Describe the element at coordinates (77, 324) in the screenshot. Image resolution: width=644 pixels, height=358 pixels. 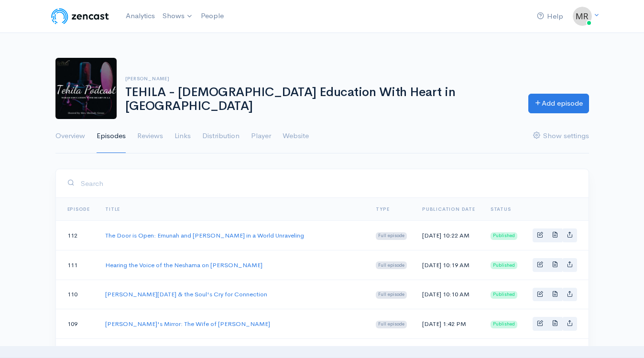
I see `td: 109` at that location.